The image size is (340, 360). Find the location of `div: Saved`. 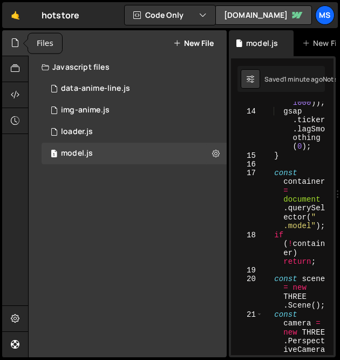

div: Saved is located at coordinates (294, 79).